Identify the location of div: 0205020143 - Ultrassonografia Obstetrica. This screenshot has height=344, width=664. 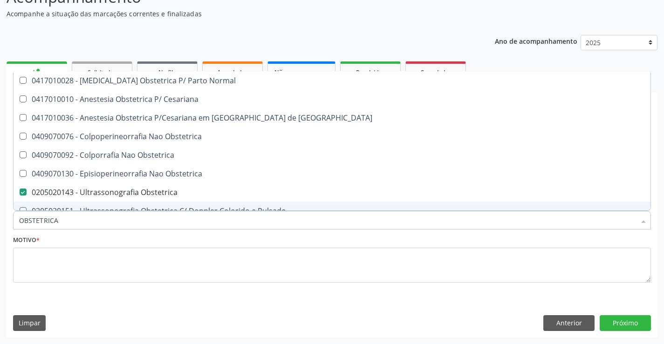
(332, 192).